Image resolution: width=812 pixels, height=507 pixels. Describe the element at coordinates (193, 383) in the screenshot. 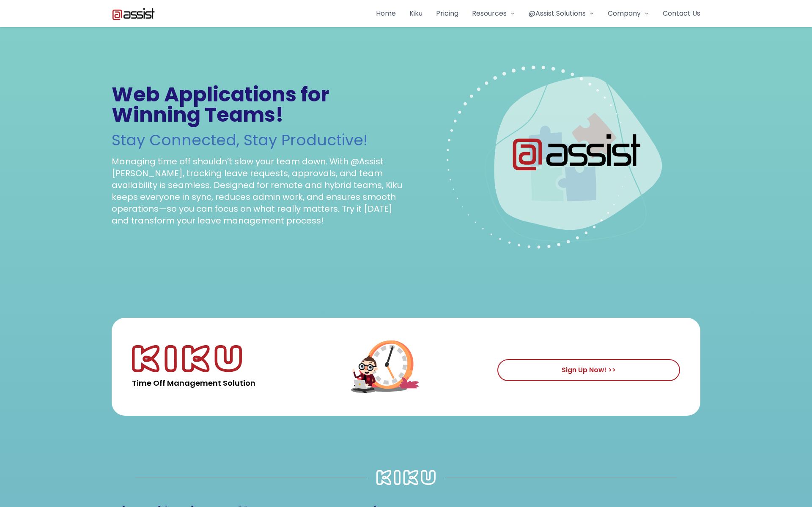

I see `span: Time Off Management Solution` at that location.